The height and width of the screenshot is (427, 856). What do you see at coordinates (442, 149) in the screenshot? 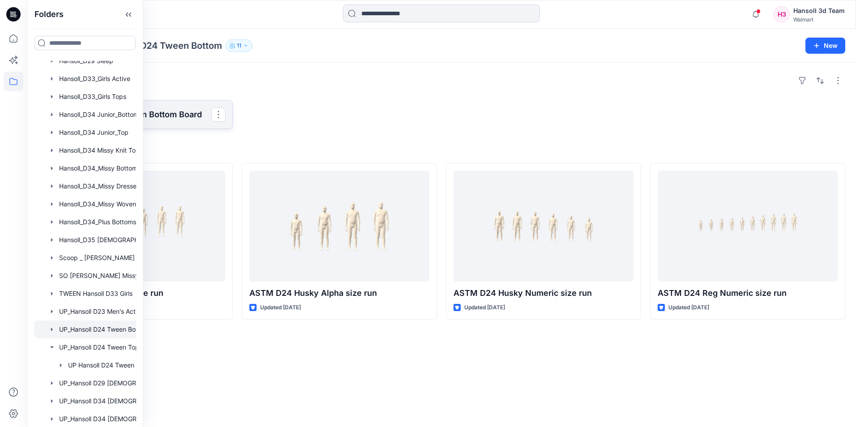
I see `h4: Styles` at bounding box center [442, 149].